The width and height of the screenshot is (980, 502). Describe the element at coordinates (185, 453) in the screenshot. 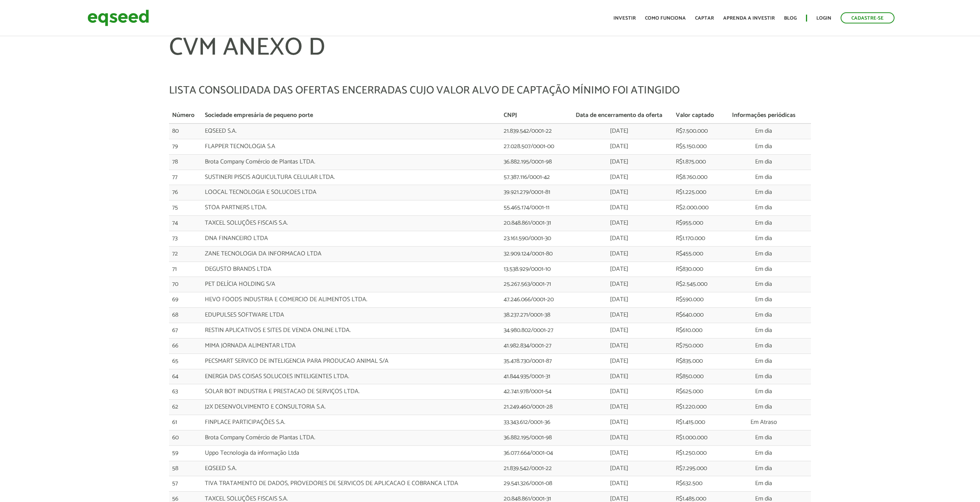

I see `td: 59` at that location.